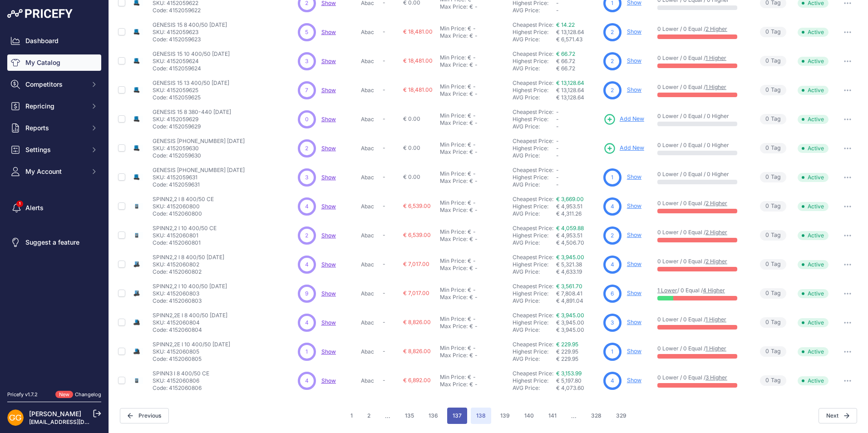  What do you see at coordinates (570, 286) in the screenshot?
I see `a: € 3,561.70` at bounding box center [570, 286].